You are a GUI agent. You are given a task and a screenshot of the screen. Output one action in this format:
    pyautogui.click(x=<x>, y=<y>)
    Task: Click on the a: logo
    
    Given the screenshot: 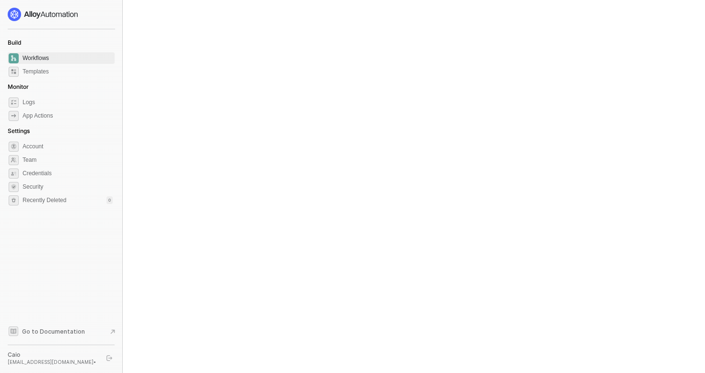 What is the action you would take?
    pyautogui.click(x=61, y=14)
    